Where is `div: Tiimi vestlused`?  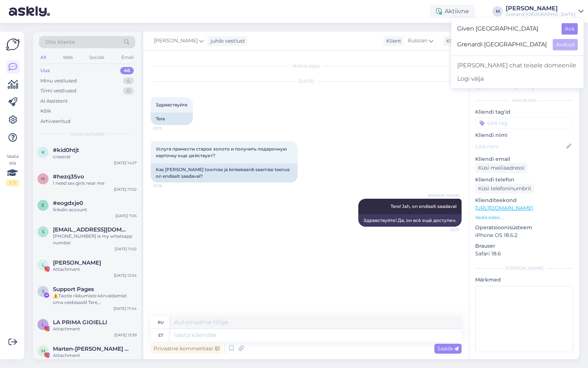
div: Tiimi vestlused is located at coordinates (58, 91).